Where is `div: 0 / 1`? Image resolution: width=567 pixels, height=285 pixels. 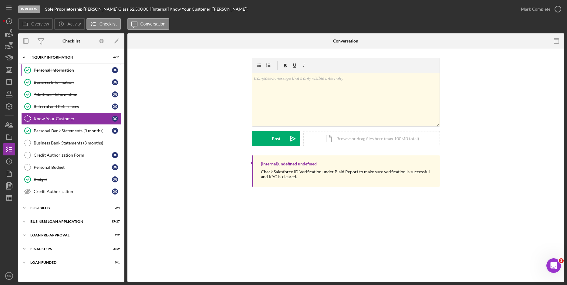 div: 0 / 1 is located at coordinates (114, 262).